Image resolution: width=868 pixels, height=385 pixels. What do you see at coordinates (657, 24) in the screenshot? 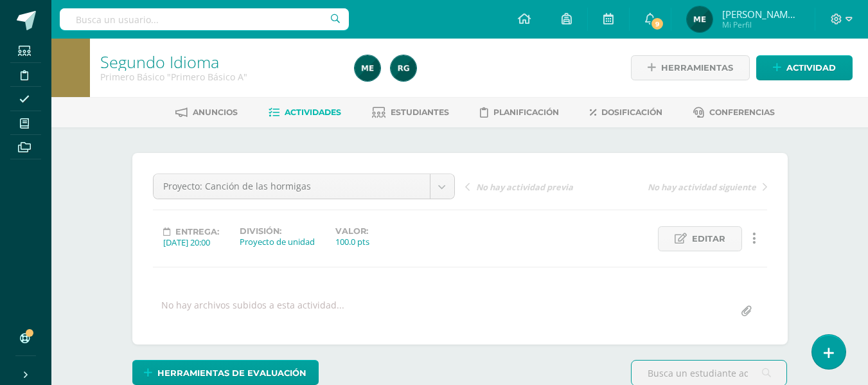
I see `span: 9` at bounding box center [657, 24].